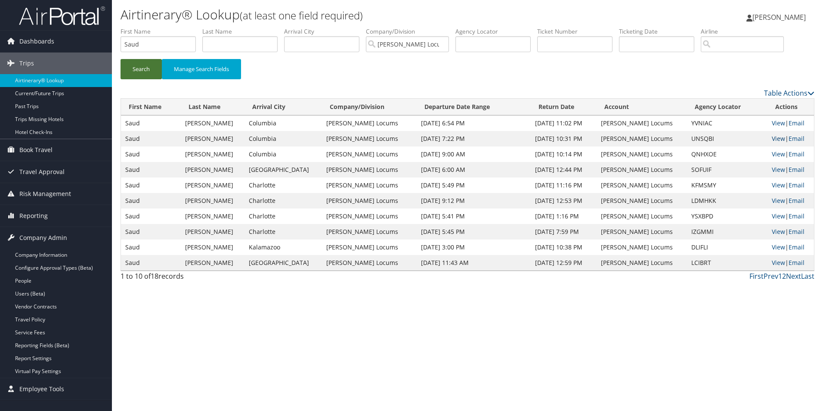 Image resolution: width=823 pixels, height=411 pixels. I want to click on span: Book Travel, so click(36, 150).